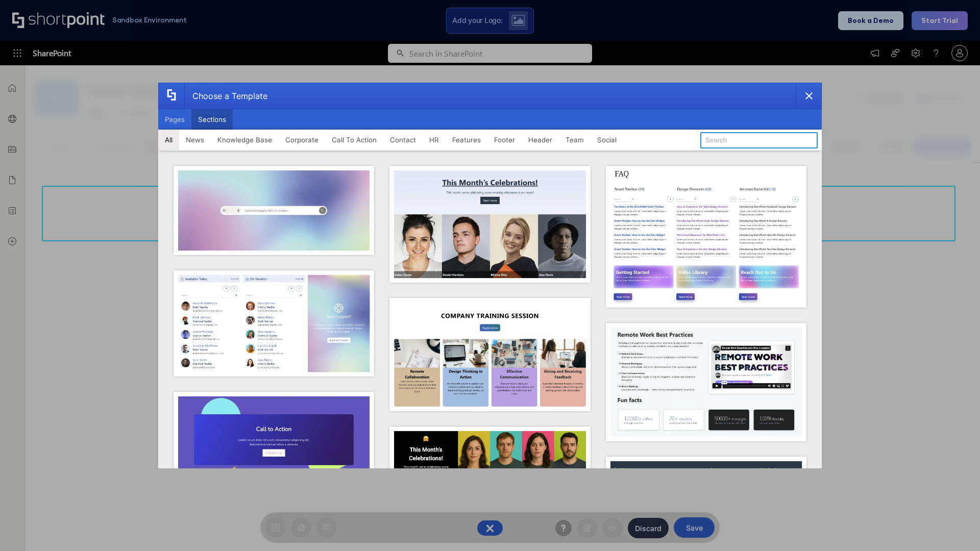  I want to click on div: Chat Widget, so click(954, 527).